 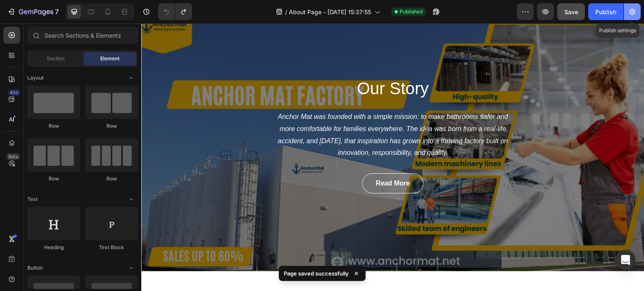 What do you see at coordinates (57, 12) in the screenshot?
I see `p: 7` at bounding box center [57, 12].